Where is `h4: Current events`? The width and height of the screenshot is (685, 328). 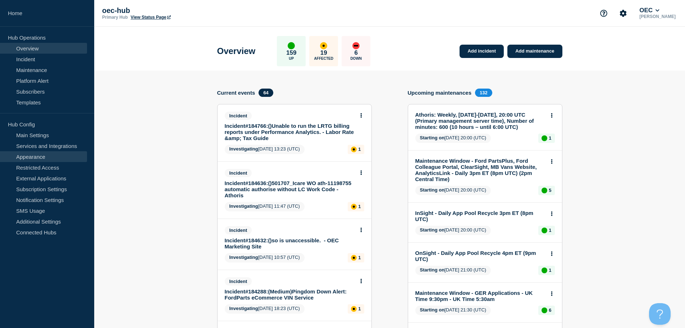 h4: Current events is located at coordinates (236, 92).